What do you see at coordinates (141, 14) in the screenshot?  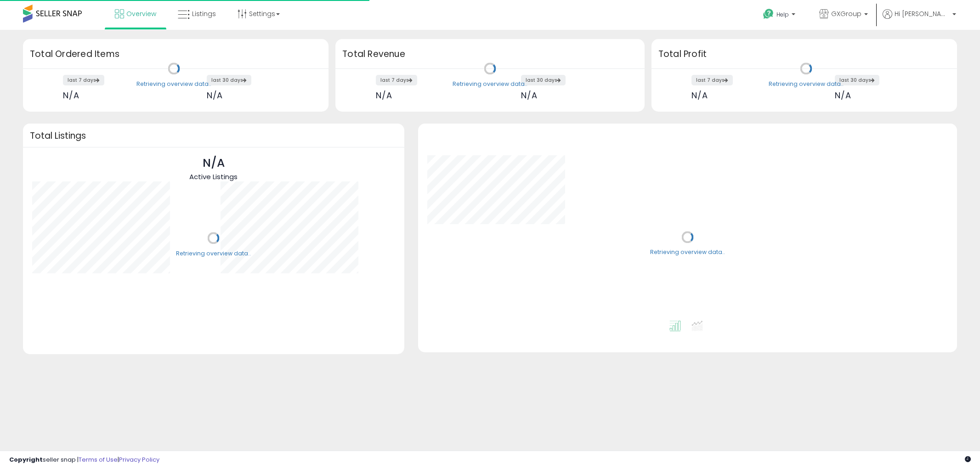 I see `span: Overview` at bounding box center [141, 14].